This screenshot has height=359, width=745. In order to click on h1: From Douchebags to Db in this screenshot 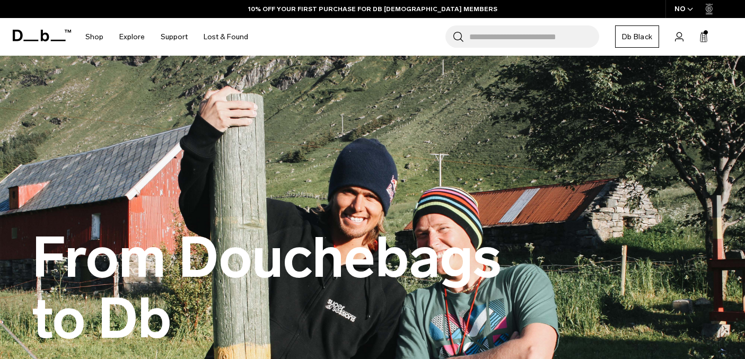, I will do `click(270, 288)`.